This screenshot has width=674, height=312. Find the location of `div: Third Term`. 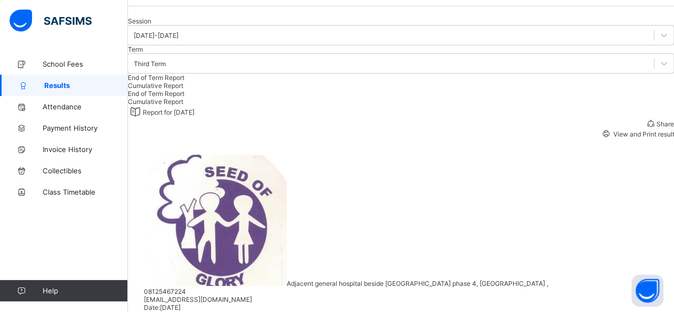

div: Third Term is located at coordinates (150, 63).